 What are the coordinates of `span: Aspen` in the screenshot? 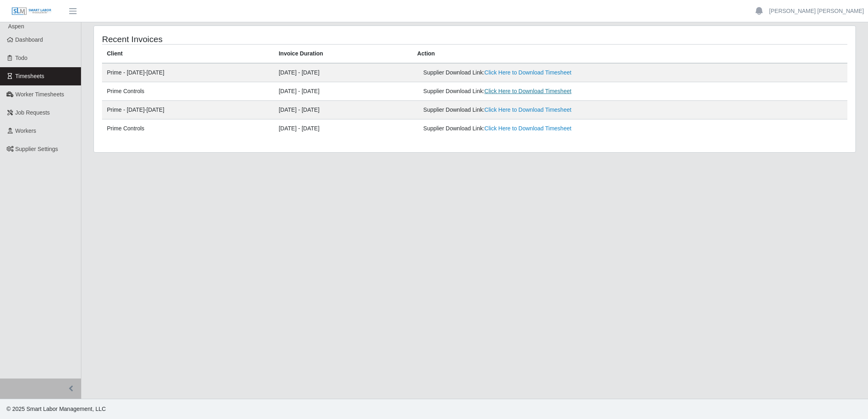 It's located at (16, 26).